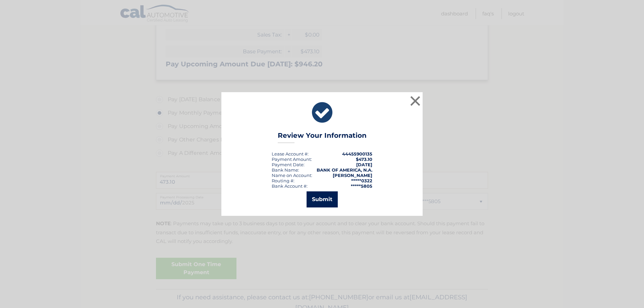  What do you see at coordinates (344, 170) in the screenshot?
I see `strong: BANK OF AMERICA, N.A.` at bounding box center [344, 170].